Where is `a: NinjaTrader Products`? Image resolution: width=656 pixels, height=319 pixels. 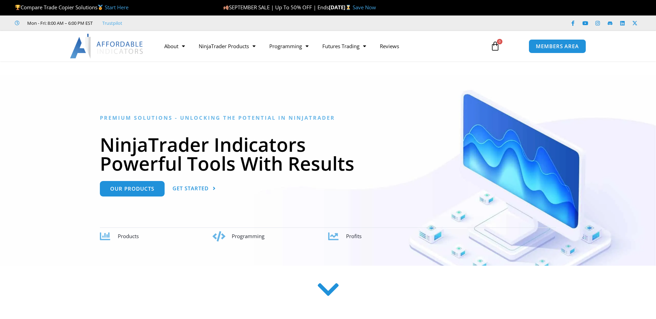
a: NinjaTrader Products is located at coordinates (227, 46).